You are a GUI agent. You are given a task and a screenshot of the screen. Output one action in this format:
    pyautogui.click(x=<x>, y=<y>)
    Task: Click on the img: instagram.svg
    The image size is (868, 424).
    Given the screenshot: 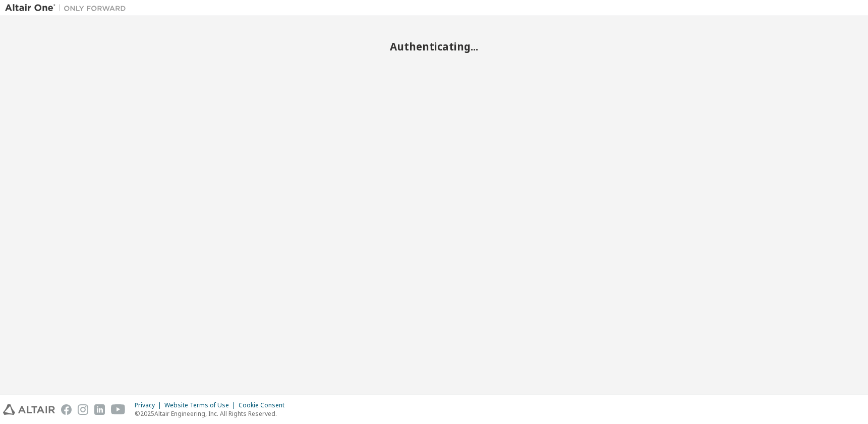 What is the action you would take?
    pyautogui.click(x=83, y=409)
    